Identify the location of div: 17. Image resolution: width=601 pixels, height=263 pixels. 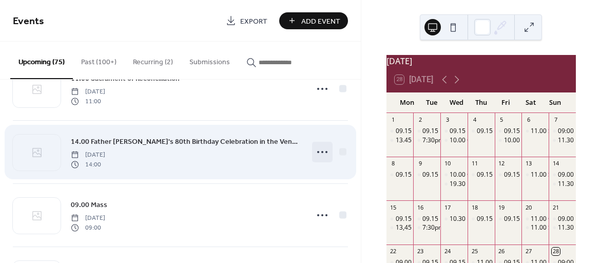
(447, 207).